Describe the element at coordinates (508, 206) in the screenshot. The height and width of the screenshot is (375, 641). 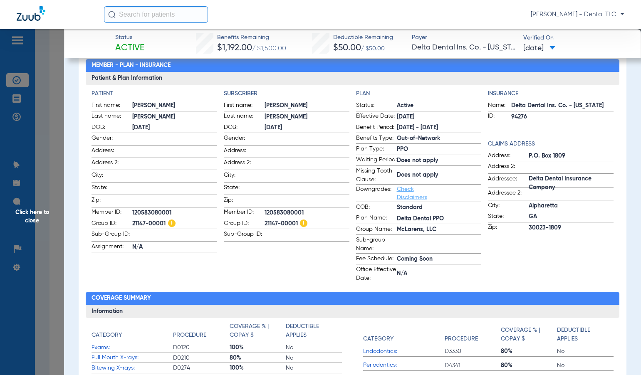
I see `span: City:` at that location.